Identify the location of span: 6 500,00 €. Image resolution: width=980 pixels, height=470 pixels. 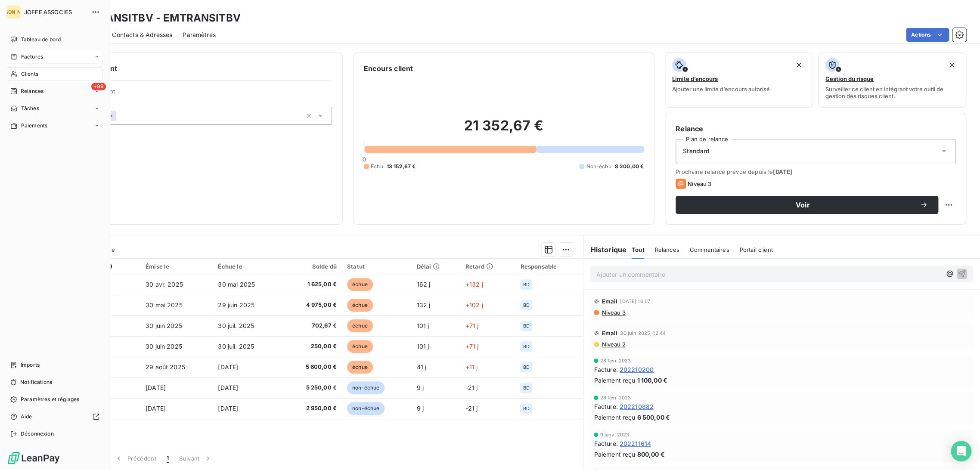
(653, 417).